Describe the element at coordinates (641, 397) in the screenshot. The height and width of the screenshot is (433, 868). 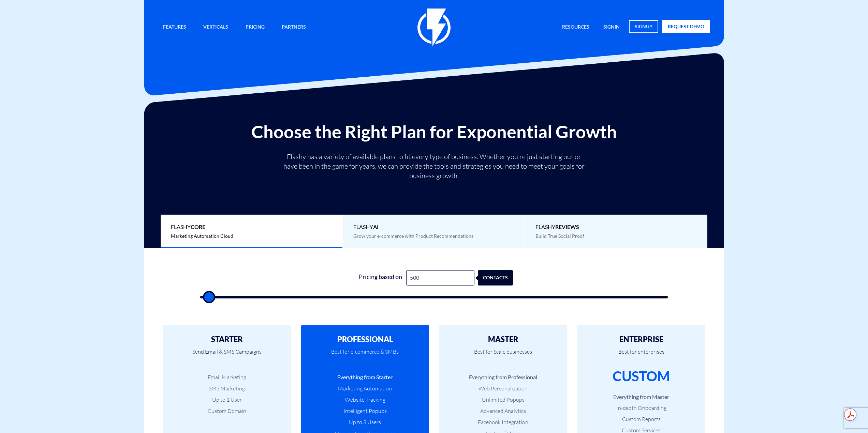
I see `li: Everything from Master` at that location.